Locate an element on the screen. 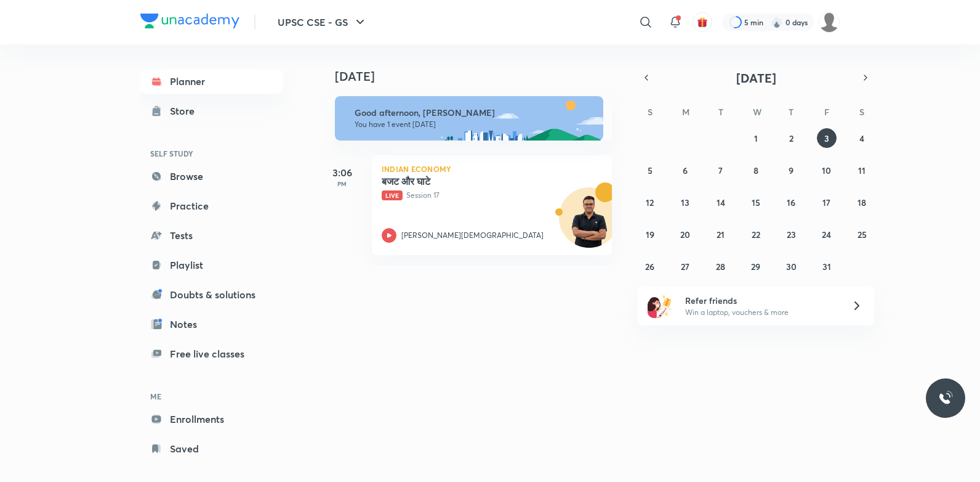  abbr: October 8, 2025 is located at coordinates (756, 170).